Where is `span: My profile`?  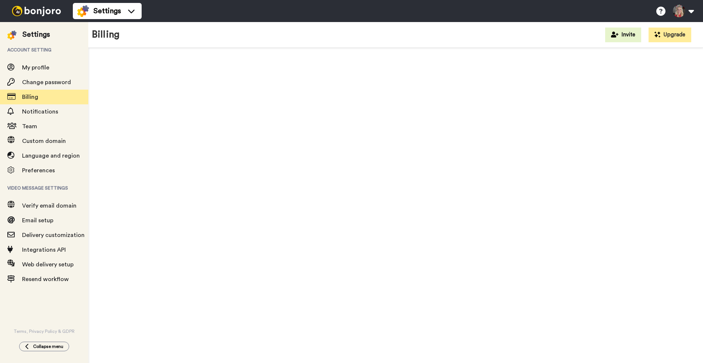 span: My profile is located at coordinates (36, 68).